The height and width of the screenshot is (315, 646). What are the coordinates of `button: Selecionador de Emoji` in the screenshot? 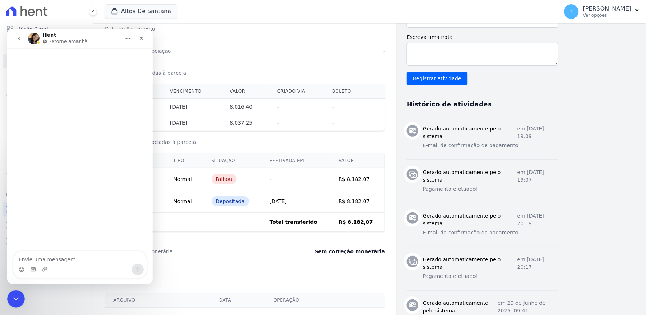 It's located at (14, 241).